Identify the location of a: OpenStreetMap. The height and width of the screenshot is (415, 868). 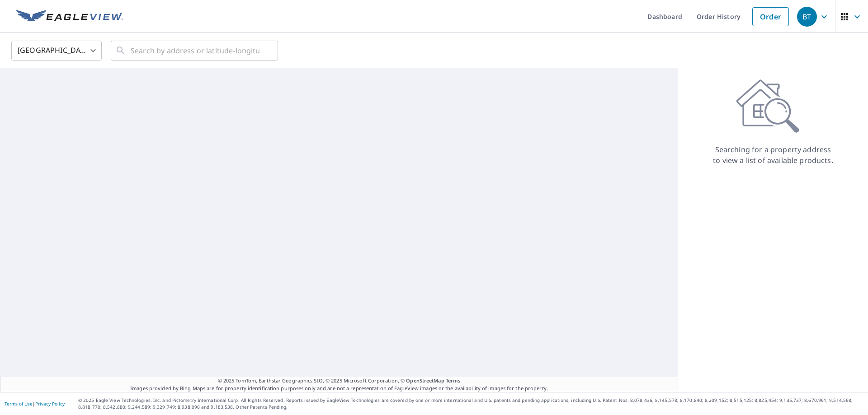
(425, 380).